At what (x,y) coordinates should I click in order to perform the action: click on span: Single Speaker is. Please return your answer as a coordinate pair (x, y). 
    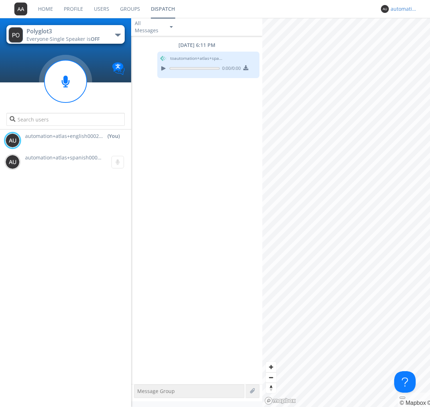
    Looking at the image, I should click on (75, 39).